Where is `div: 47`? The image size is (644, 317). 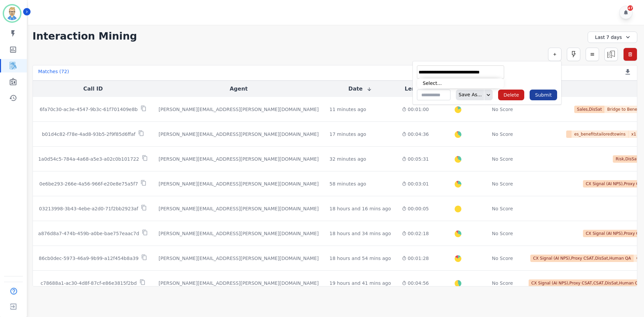
div: 47 is located at coordinates (630, 8).